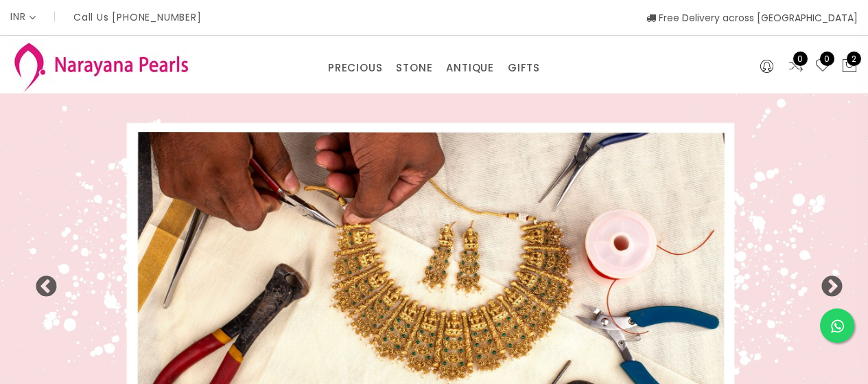 This screenshot has height=384, width=868. What do you see at coordinates (827, 282) in the screenshot?
I see `button: Next` at bounding box center [827, 282].